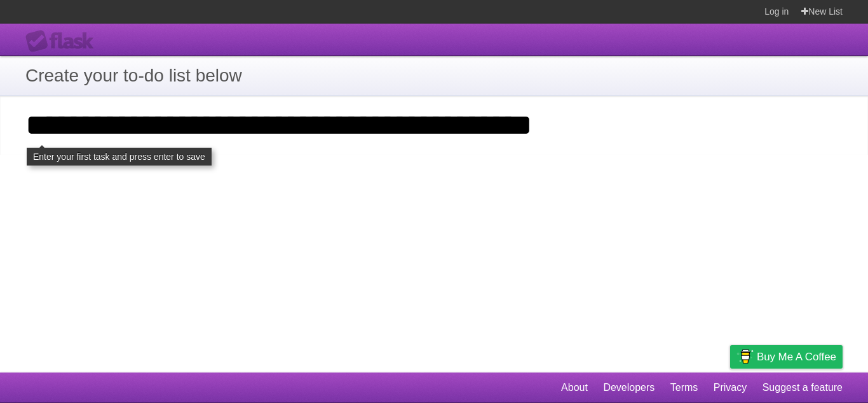  I want to click on a: Privacy, so click(731, 387).